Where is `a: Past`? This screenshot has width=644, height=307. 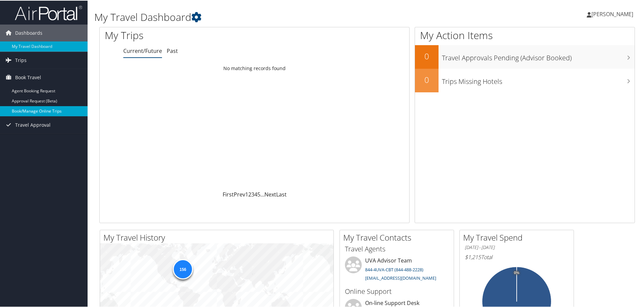
a: Past is located at coordinates (172, 50).